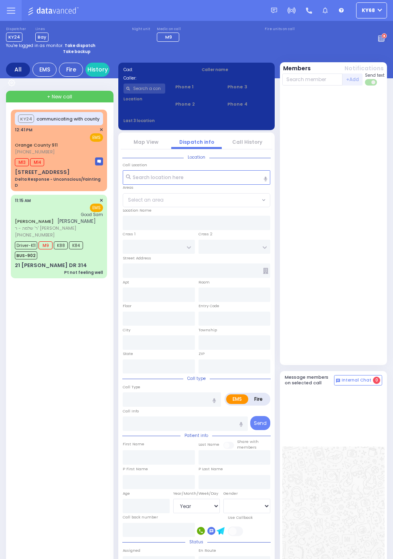 This screenshot has width=393, height=559. What do you see at coordinates (80, 45) in the screenshot?
I see `strong: Take dispatch` at bounding box center [80, 45].